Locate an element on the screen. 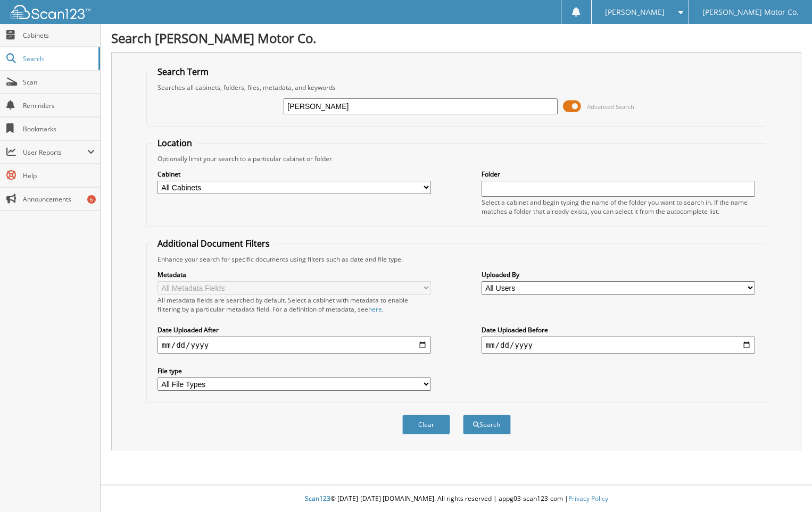  div: Optionally limit your search to a particular cabinet or folder is located at coordinates (456, 159).